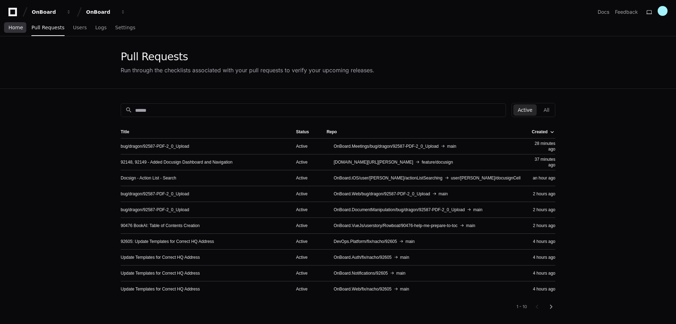 Image resolution: width=676 pixels, height=324 pixels. I want to click on a: 92148, 92149 - Added Docusign Dashboard and Navigation, so click(177, 162).